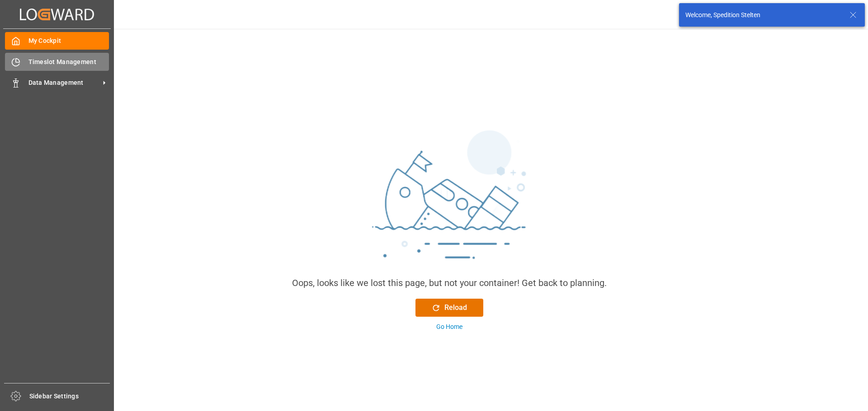  What do you see at coordinates (69, 40) in the screenshot?
I see `span: My Cockpit` at bounding box center [69, 40].